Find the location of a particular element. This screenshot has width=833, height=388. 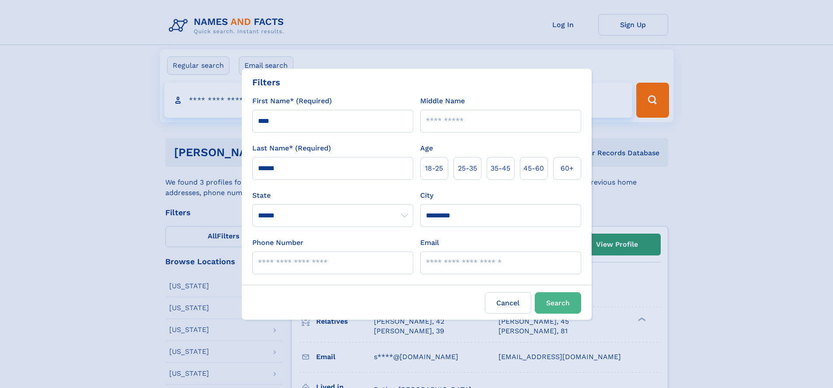

label: First Name* (Required) is located at coordinates (292, 101).